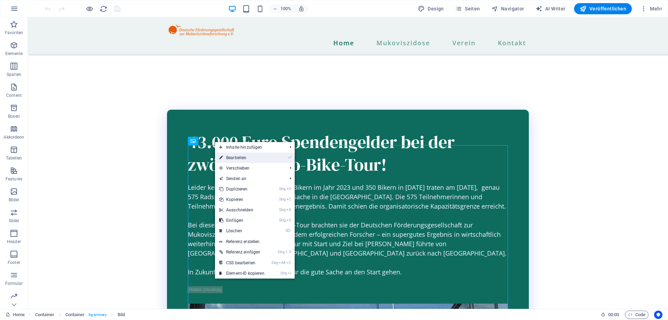  Describe the element at coordinates (14, 116) in the screenshot. I see `p: Boxen` at that location.